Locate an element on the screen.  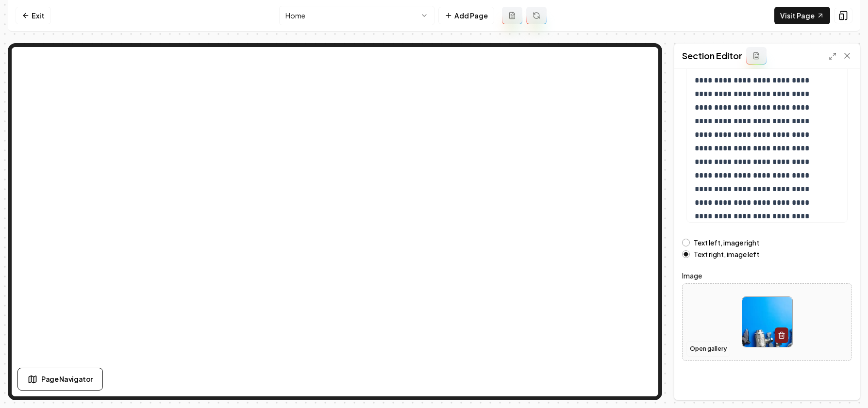
a: Visit Page is located at coordinates (802, 15).